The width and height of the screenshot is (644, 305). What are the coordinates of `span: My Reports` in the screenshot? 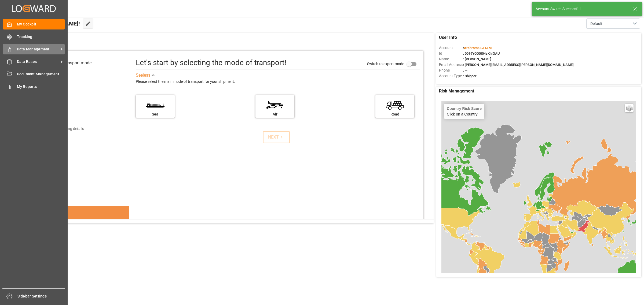 It's located at (41, 87).